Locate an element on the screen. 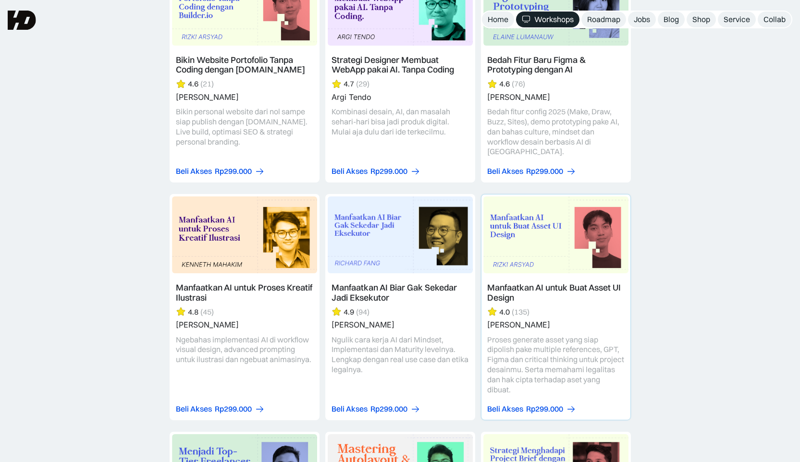 The height and width of the screenshot is (462, 800). div: Roadmap is located at coordinates (604, 19).